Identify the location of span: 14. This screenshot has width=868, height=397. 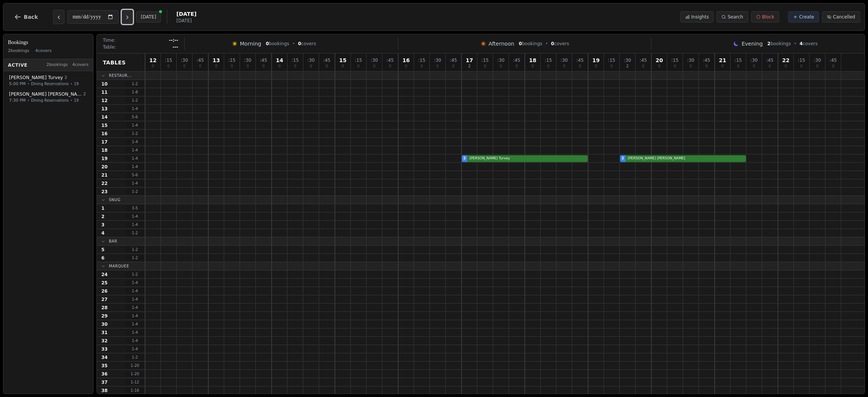
(279, 60).